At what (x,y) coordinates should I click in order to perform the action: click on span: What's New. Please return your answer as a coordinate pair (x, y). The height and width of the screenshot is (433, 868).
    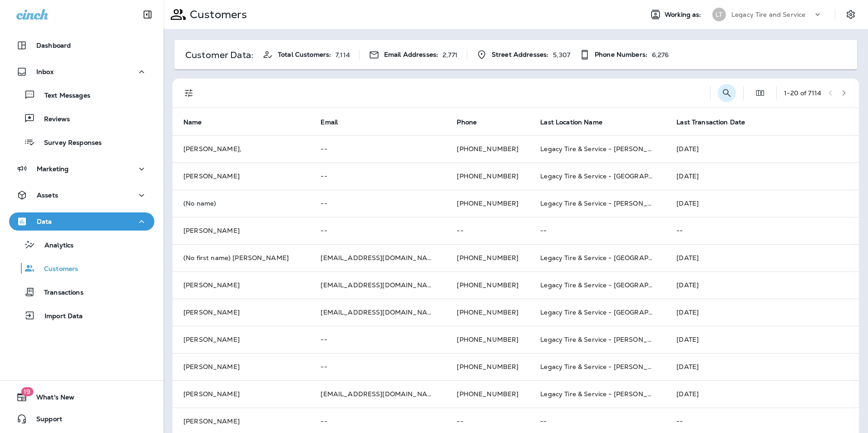
    Looking at the image, I should click on (51, 399).